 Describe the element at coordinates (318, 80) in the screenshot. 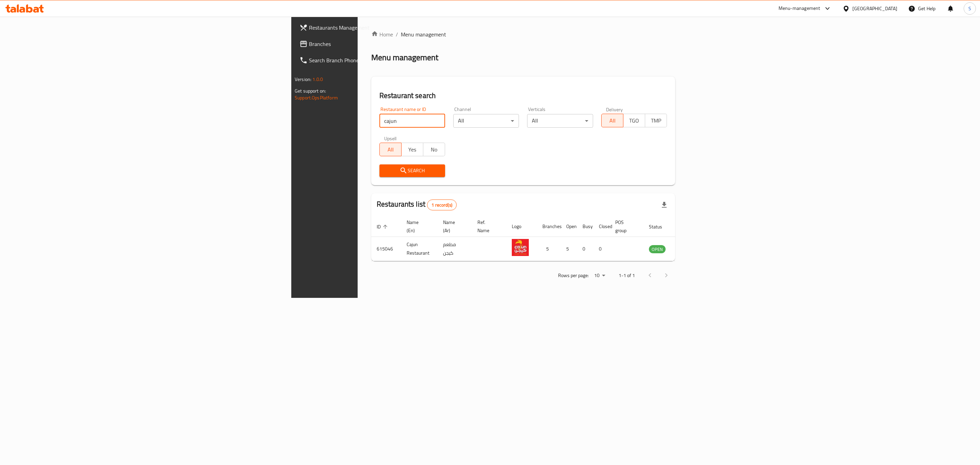

I see `span: 1.0.0` at that location.